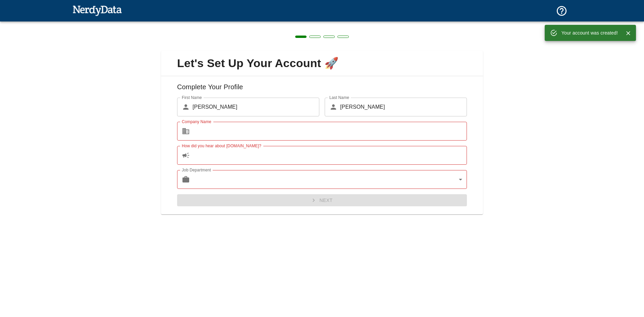 This screenshot has height=317, width=644. I want to click on span: Let's Set Up Your Account 🚀, so click(322, 64).